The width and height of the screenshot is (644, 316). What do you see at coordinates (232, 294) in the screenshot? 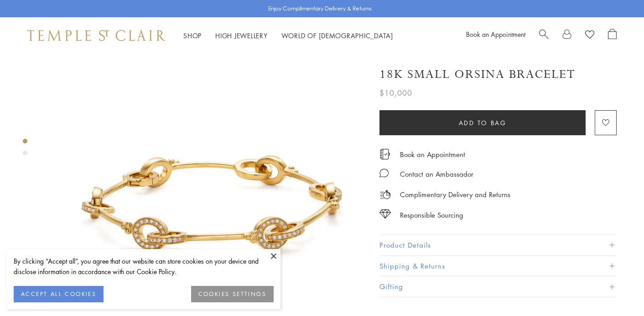
I see `button: COOKIES SETTINGS` at bounding box center [232, 294].